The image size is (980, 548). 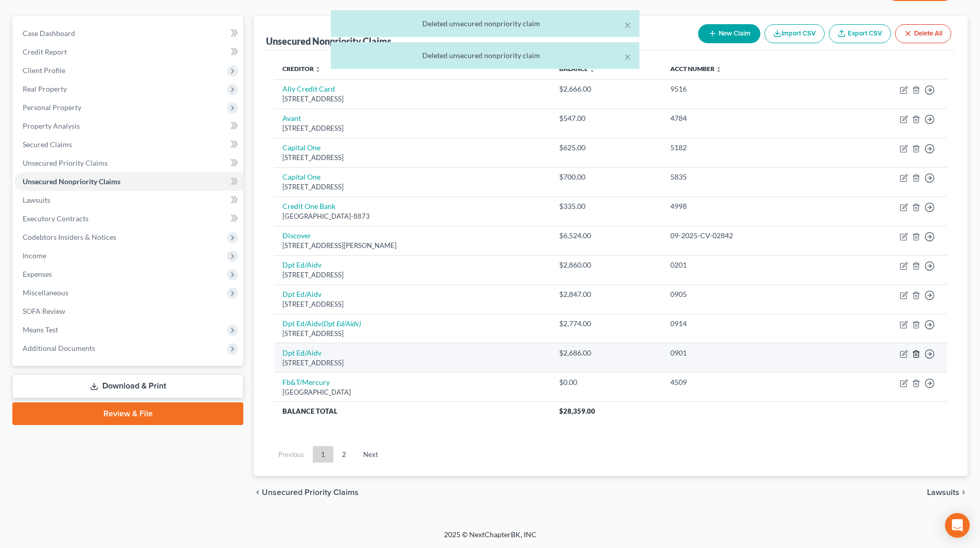 I want to click on a: Avant, so click(x=292, y=118).